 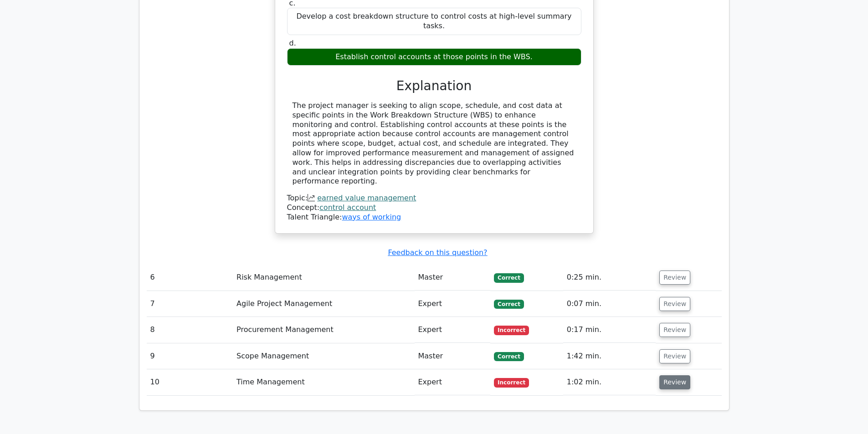 What do you see at coordinates (434, 22) in the screenshot?
I see `div: Develop a cost breakdown structure to control costs at high-level summary tasks.` at bounding box center [434, 22].